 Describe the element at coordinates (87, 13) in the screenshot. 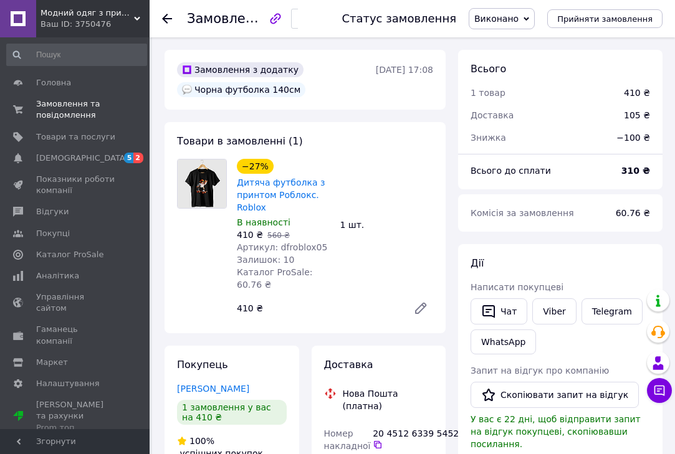

I see `span: Модний одяг з принтом` at that location.